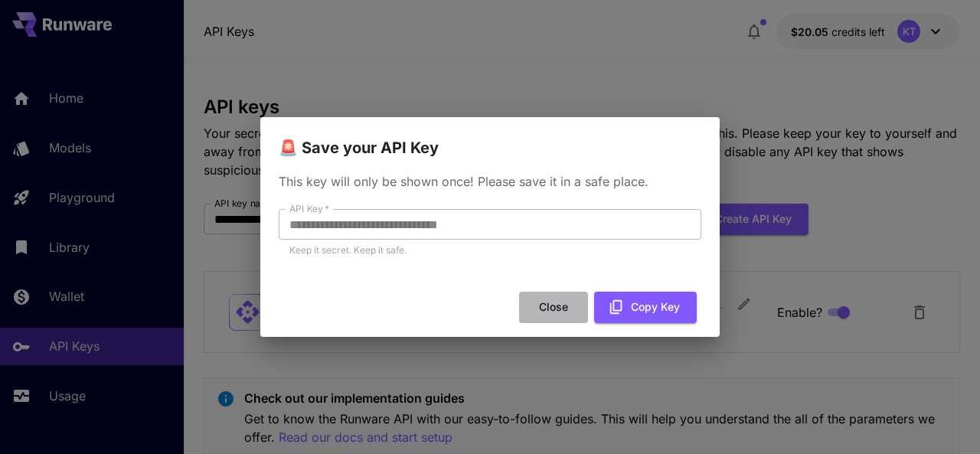 This screenshot has width=980, height=454. Describe the element at coordinates (490, 250) in the screenshot. I see `p: Keep it secret. Keep it safe.` at that location.